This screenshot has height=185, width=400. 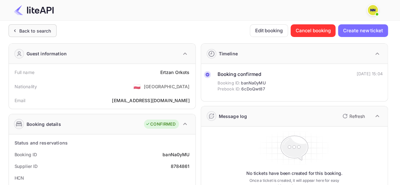 What do you see at coordinates (160, 124) in the screenshot?
I see `div: CONFIRMED` at bounding box center [160, 124].